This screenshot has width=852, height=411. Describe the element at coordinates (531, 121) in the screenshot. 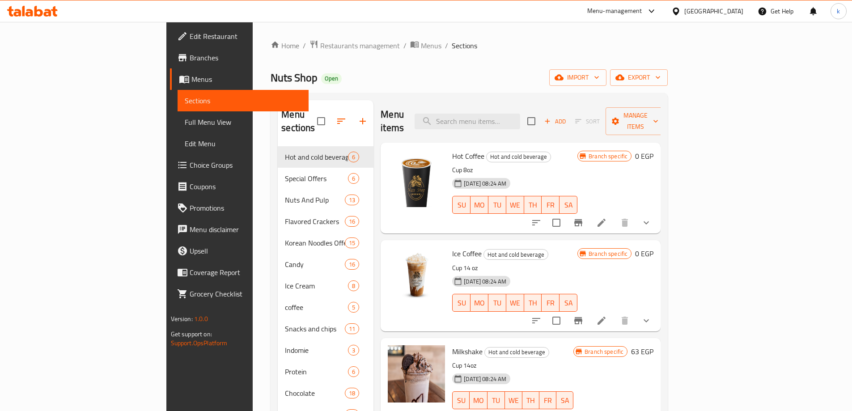

I see `span: Select section` at that location.